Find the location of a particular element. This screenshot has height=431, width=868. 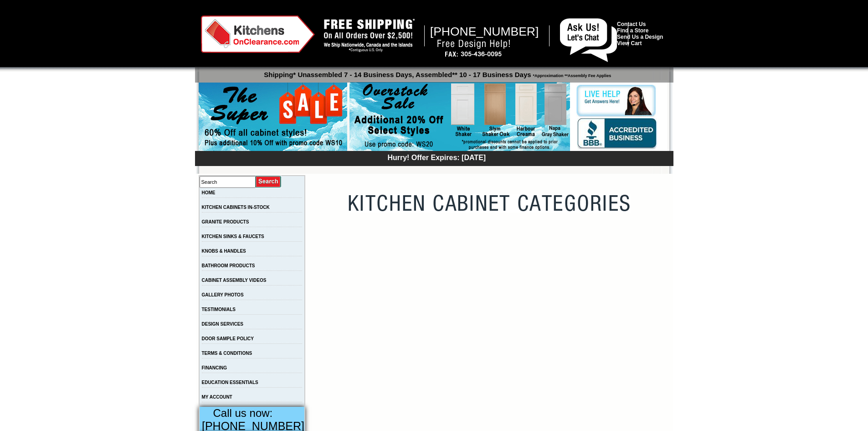

span: Call us now: is located at coordinates (243, 413).